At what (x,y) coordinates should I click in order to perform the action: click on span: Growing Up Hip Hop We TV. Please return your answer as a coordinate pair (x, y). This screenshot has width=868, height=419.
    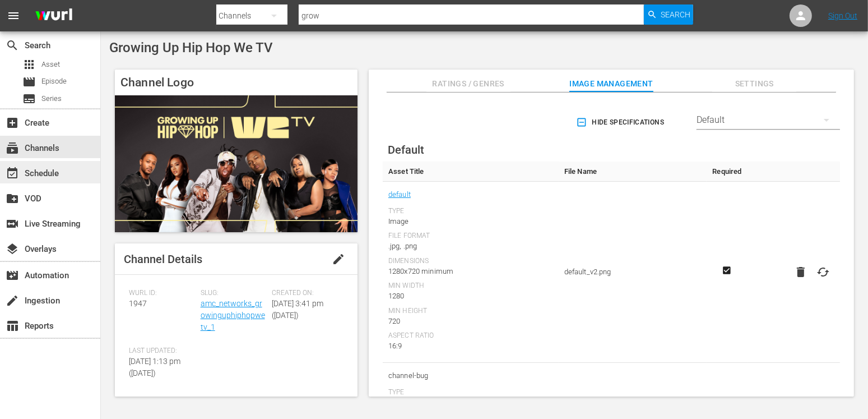
    Looking at the image, I should click on (191, 48).